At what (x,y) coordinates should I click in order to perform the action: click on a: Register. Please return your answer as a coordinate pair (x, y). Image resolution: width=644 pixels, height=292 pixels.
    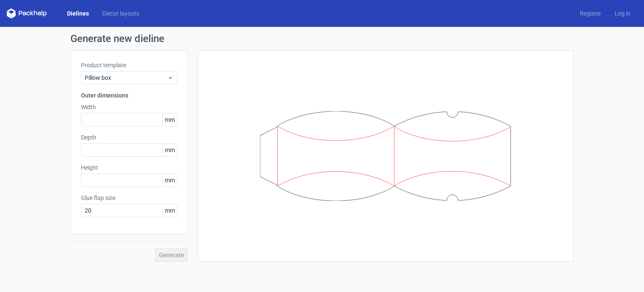
    Looking at the image, I should click on (591, 14).